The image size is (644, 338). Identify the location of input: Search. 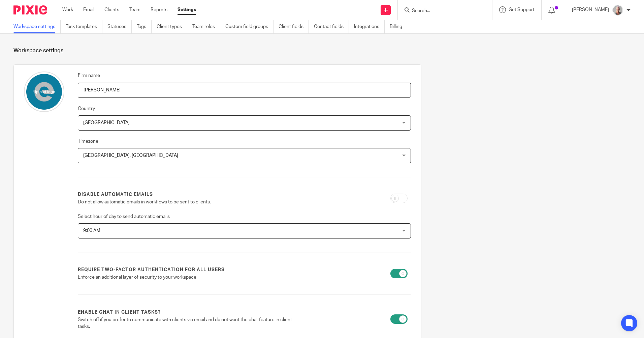
(442, 11).